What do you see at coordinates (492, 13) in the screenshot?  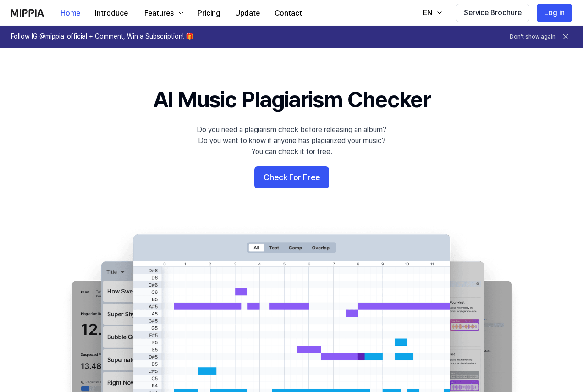 I see `a: Service Brochure` at bounding box center [492, 13].